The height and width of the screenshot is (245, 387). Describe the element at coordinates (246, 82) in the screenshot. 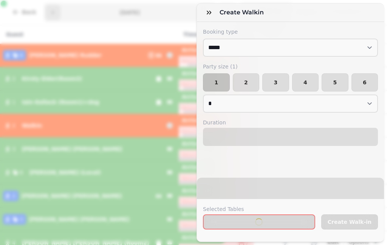

I see `button: 2` at that location.